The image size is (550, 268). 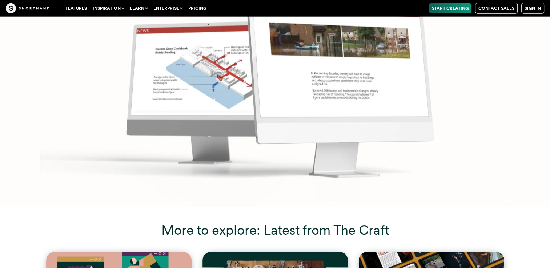 What do you see at coordinates (76, 8) in the screenshot?
I see `a: Features` at bounding box center [76, 8].